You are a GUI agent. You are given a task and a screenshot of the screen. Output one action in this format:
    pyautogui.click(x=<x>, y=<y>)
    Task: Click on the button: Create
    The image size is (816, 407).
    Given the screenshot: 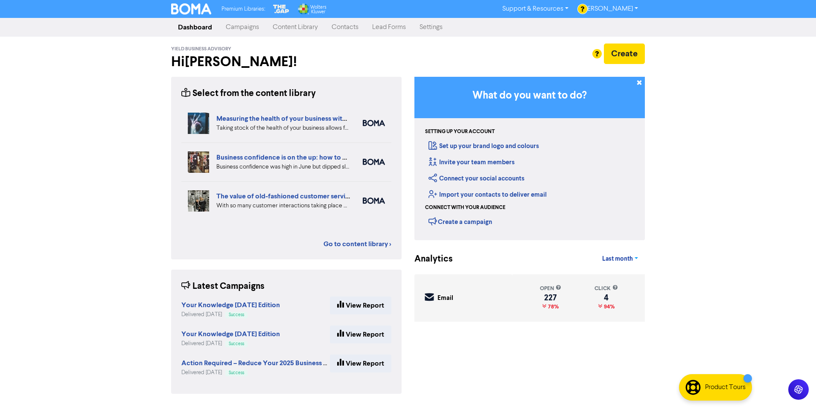 What is the action you would take?
    pyautogui.click(x=624, y=54)
    